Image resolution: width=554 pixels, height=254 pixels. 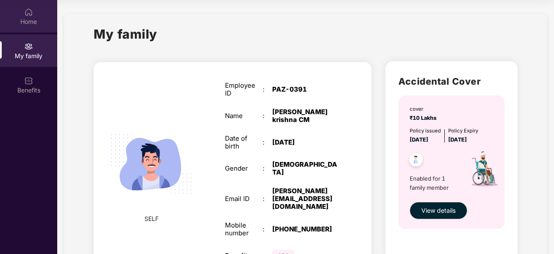 What do you see at coordinates (425, 131) in the screenshot?
I see `div: Policy issued` at bounding box center [425, 131].